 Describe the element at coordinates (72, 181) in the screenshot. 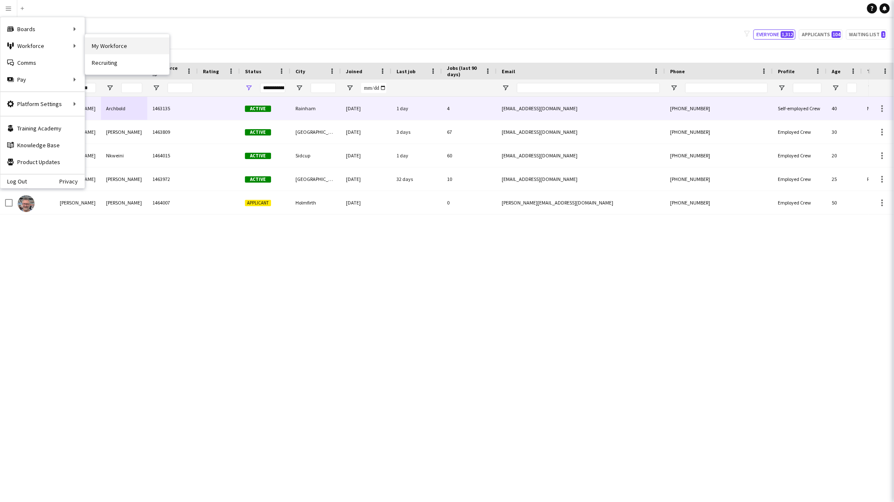

I see `a: Privacy` at that location.